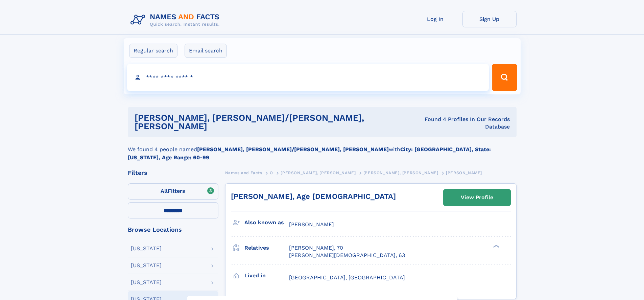 The width and height of the screenshot is (644, 300). What do you see at coordinates (271, 172) in the screenshot?
I see `a: O` at bounding box center [271, 172].